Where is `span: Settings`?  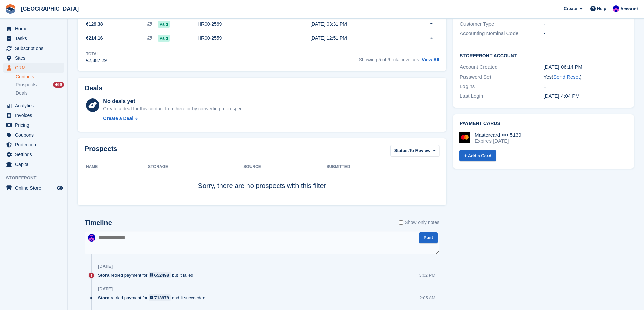 span: Settings is located at coordinates (35, 155).